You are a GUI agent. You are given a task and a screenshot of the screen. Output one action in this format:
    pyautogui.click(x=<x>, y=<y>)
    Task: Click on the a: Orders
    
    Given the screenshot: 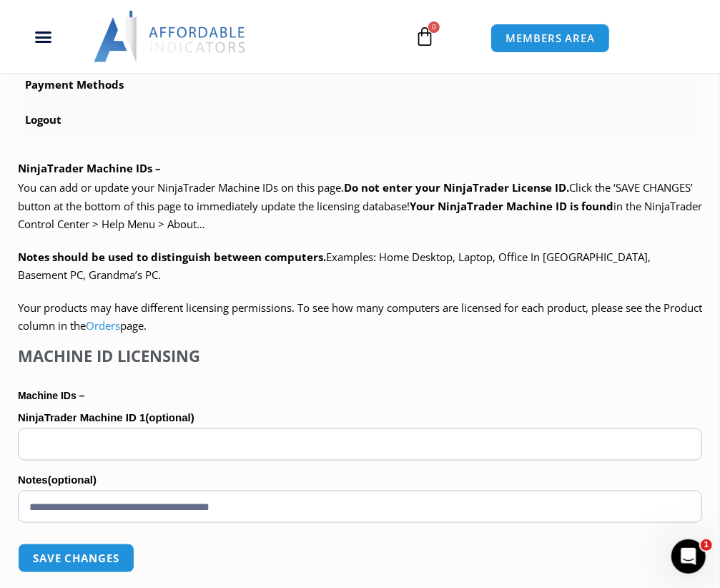 What is the action you would take?
    pyautogui.click(x=103, y=326)
    